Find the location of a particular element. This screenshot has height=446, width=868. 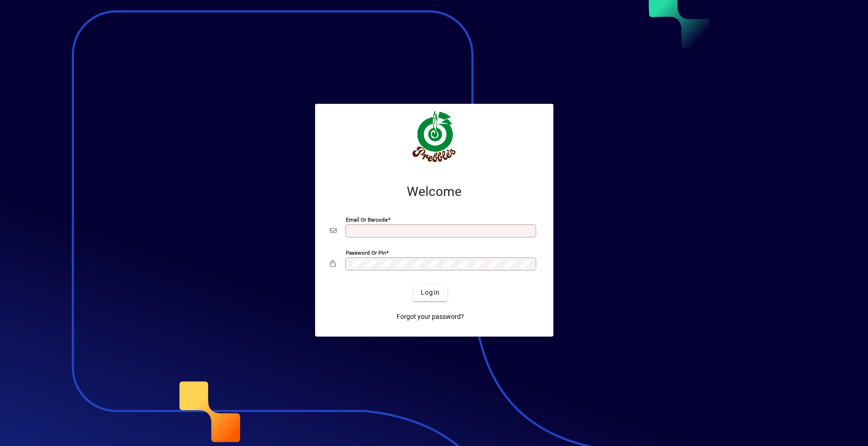

a: Forgot your password? is located at coordinates (430, 317).